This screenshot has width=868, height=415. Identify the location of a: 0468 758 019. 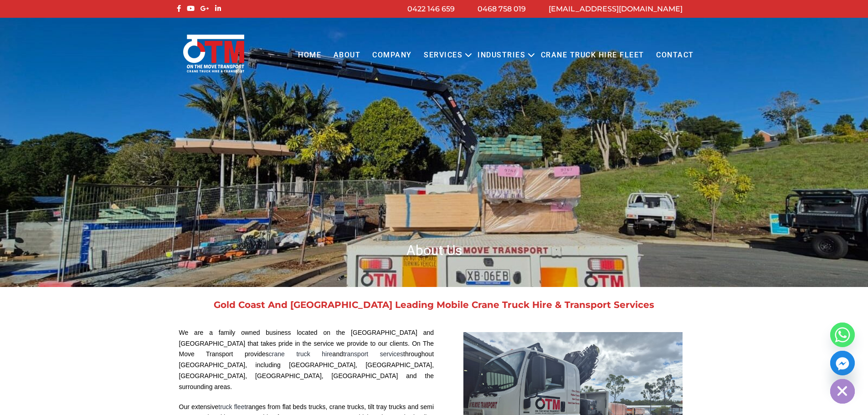
(502, 9).